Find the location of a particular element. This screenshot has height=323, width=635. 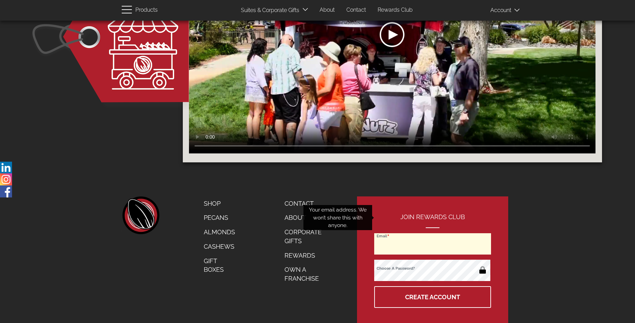

a: Rewards Club is located at coordinates (395, 10).